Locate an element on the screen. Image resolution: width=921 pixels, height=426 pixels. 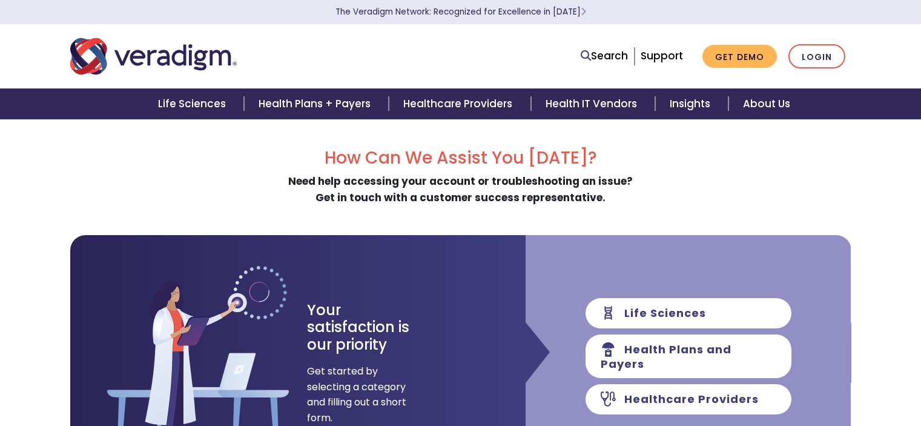
a: Healthcare Providers is located at coordinates (460, 104).